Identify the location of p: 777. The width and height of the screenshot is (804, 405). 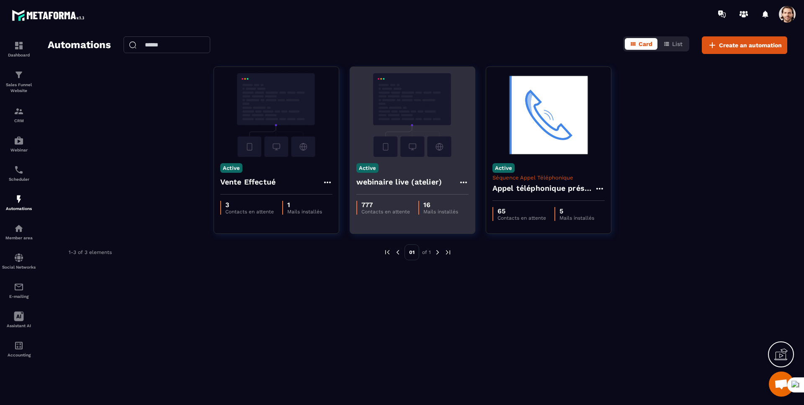
(386, 205).